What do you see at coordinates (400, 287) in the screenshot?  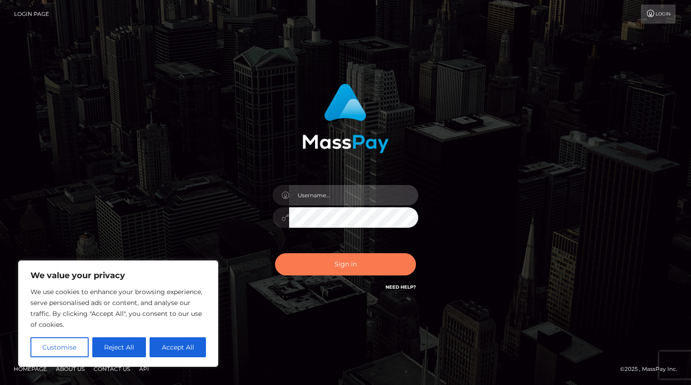 I see `a: Need Help?` at bounding box center [400, 287].